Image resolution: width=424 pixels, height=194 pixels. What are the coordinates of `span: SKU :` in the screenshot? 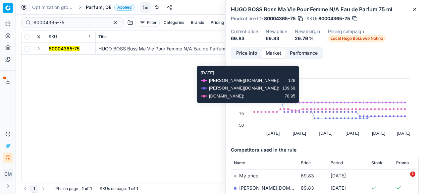 It's located at (312, 19).